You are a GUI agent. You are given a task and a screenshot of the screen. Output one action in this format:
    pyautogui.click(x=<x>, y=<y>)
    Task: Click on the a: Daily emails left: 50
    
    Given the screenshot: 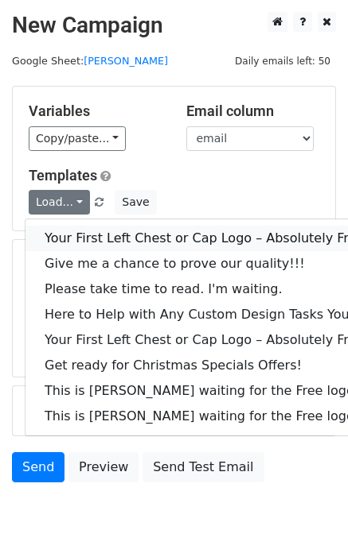 What is the action you would take?
    pyautogui.click(x=282, y=60)
    